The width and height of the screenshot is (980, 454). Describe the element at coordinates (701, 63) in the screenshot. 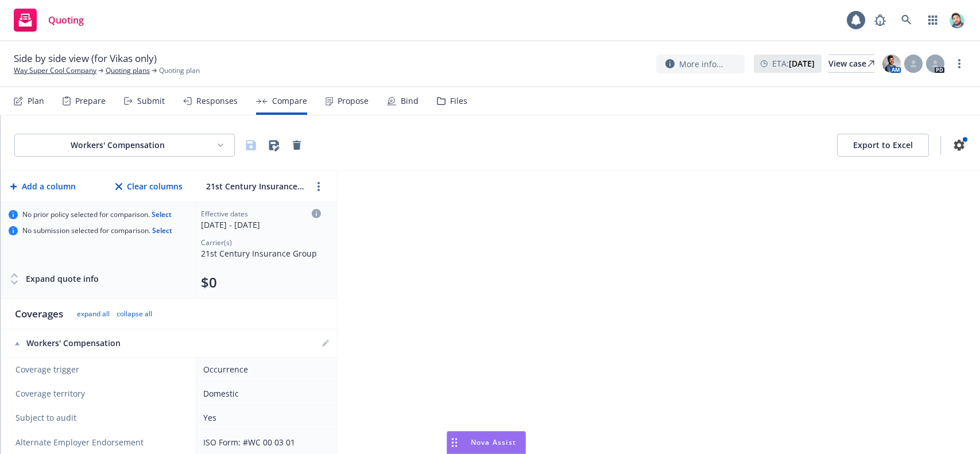

I see `span: More info...` at that location.